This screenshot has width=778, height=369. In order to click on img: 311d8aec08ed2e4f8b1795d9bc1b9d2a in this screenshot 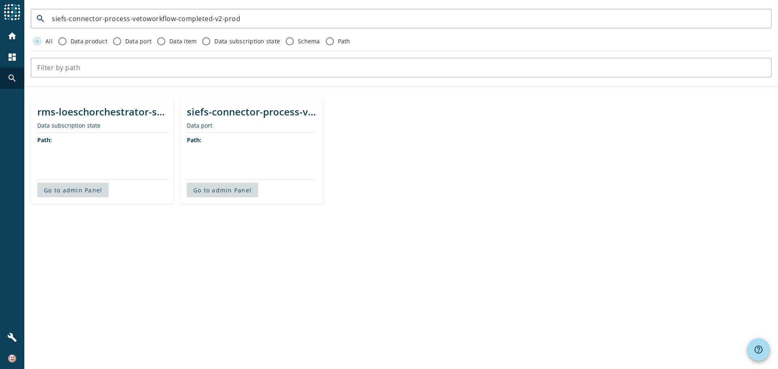, I will do `click(12, 358)`.